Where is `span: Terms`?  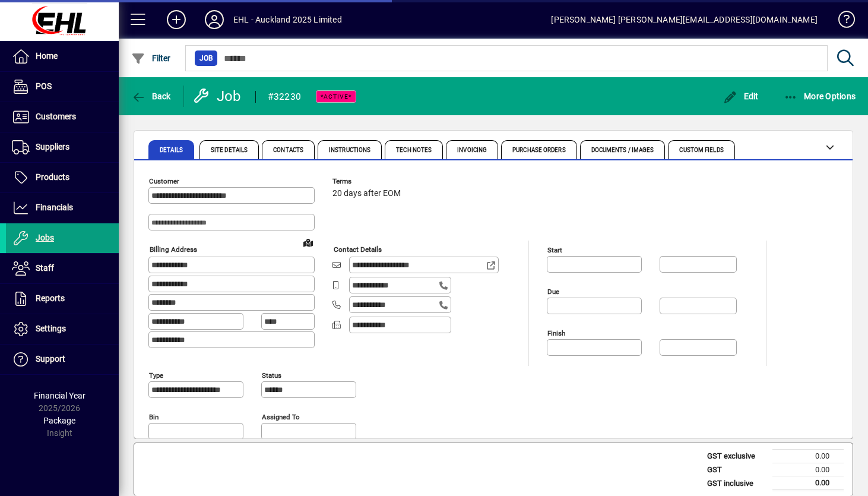 span: Terms is located at coordinates (369, 181).